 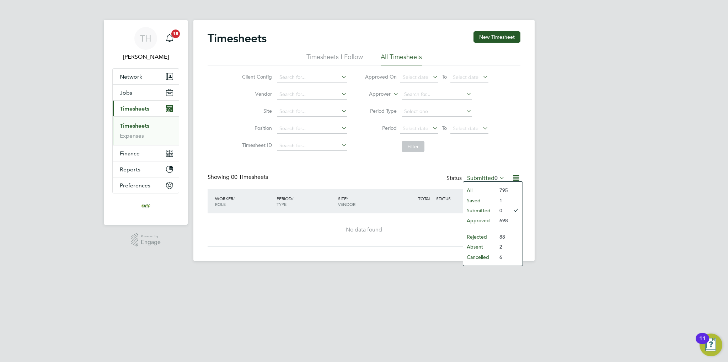 What do you see at coordinates (381, 128) in the screenshot?
I see `label: Period` at bounding box center [381, 128].